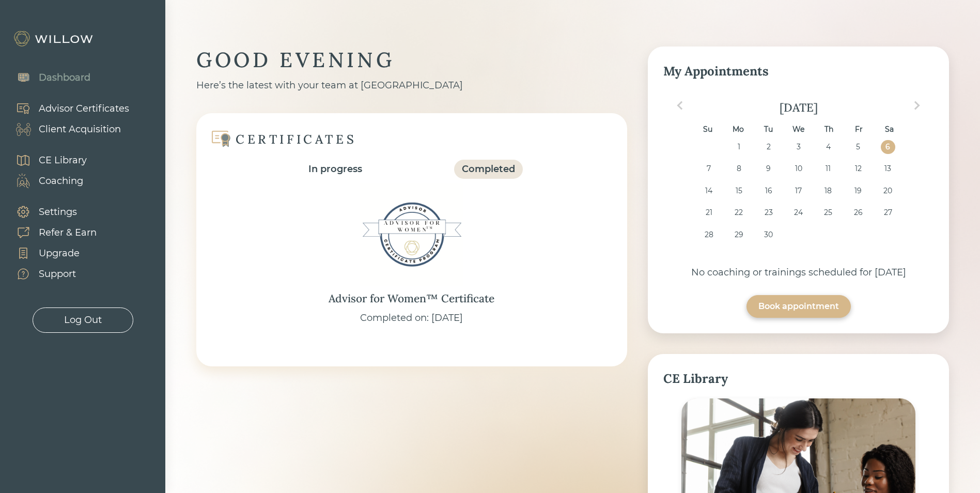  I want to click on a: Client Acquisition, so click(67, 129).